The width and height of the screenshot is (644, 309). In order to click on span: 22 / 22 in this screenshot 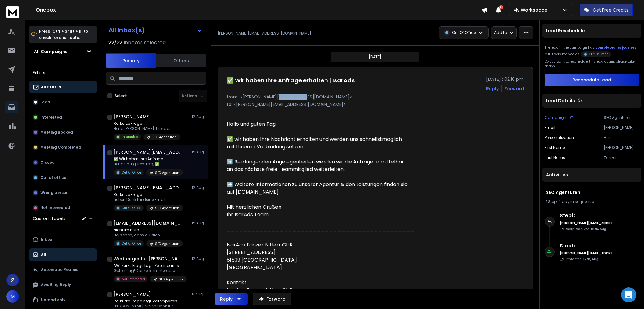, I will do `click(116, 42)`.